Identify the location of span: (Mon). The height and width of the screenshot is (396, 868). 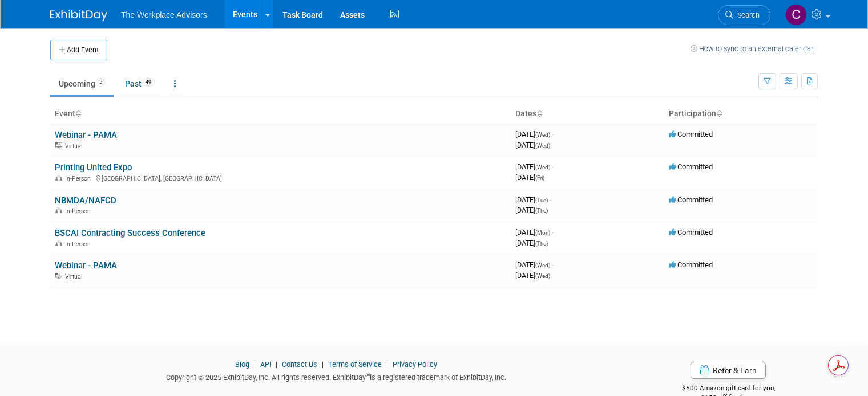
(542, 232).